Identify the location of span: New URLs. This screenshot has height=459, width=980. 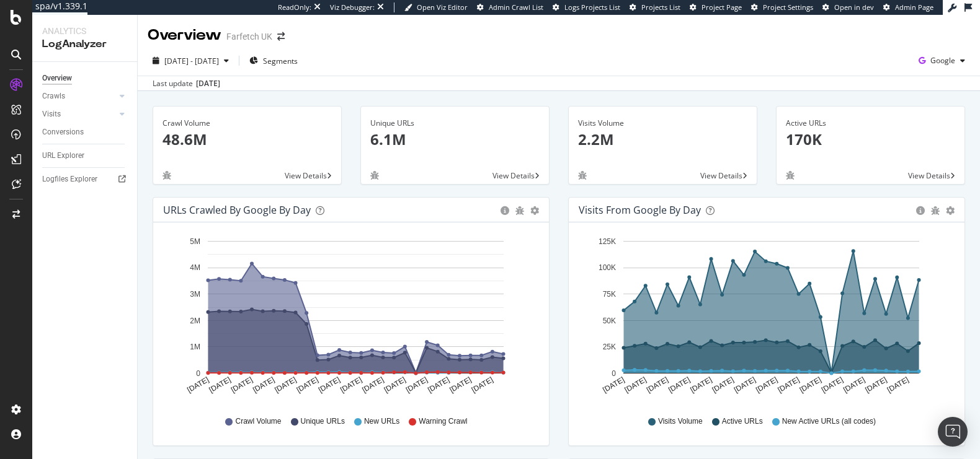
(382, 422).